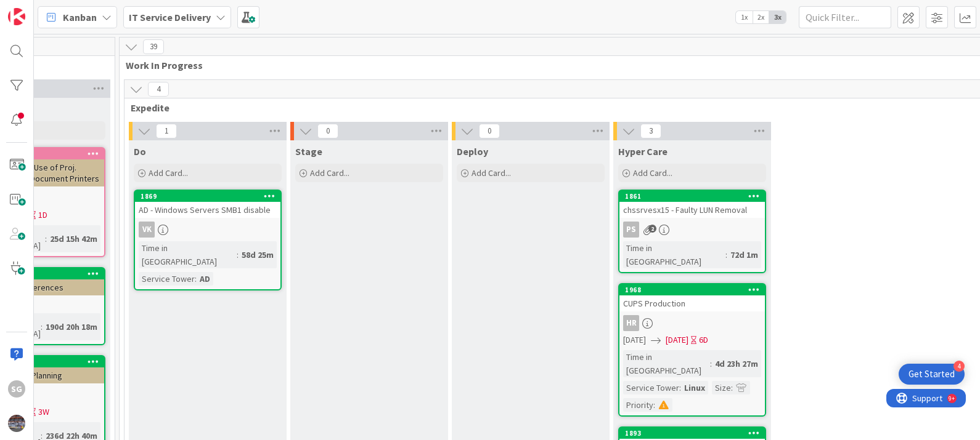 Image resolution: width=980 pixels, height=440 pixels. I want to click on div: 3W, so click(44, 412).